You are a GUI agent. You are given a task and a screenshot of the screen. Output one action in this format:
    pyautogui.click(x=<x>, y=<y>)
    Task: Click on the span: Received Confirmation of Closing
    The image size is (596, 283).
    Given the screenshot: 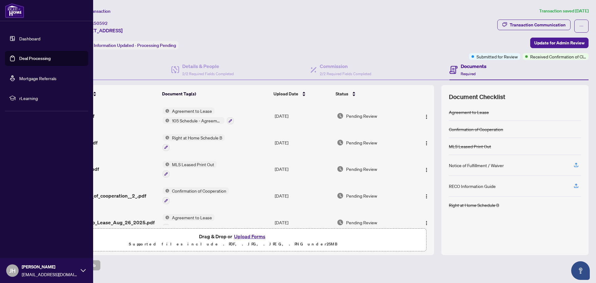 What is the action you would take?
    pyautogui.click(x=558, y=56)
    